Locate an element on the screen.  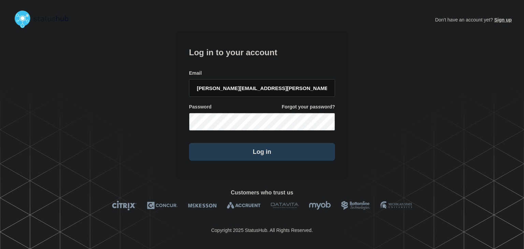
button: Log in is located at coordinates (262, 152).